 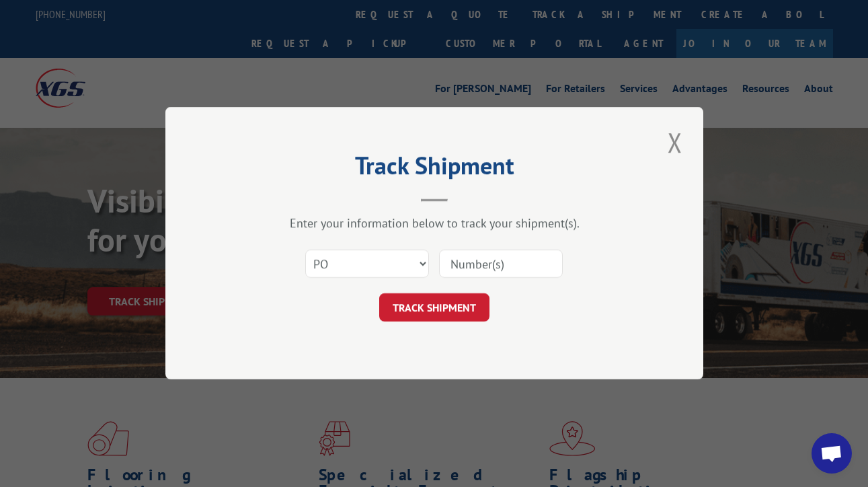 I want to click on button: Close modal, so click(x=675, y=142).